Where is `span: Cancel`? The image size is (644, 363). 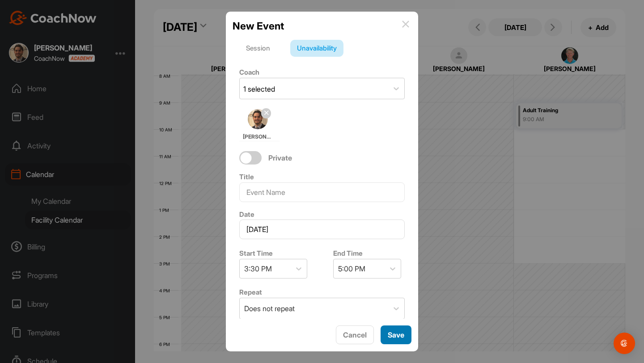
span: Cancel is located at coordinates (355, 335).